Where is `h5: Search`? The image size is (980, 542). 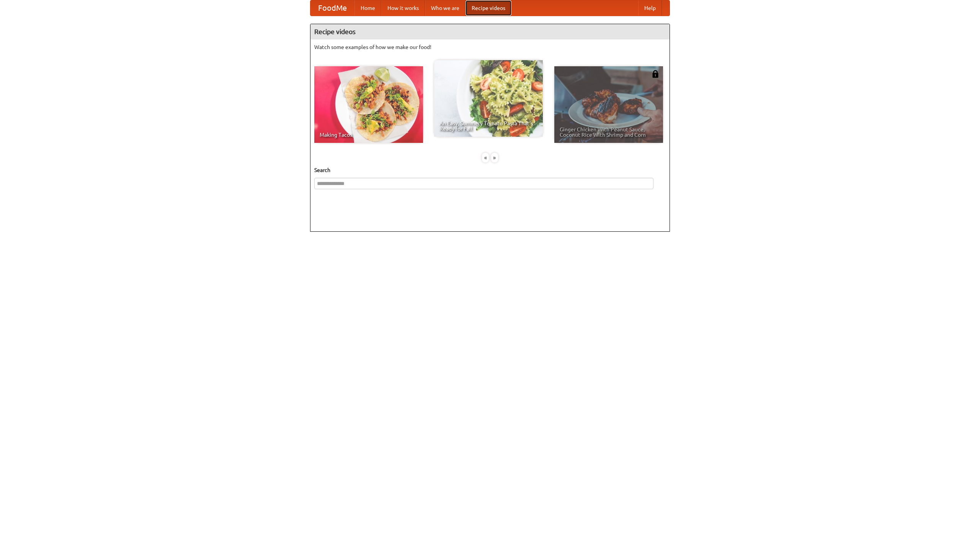
h5: Search is located at coordinates (490, 170).